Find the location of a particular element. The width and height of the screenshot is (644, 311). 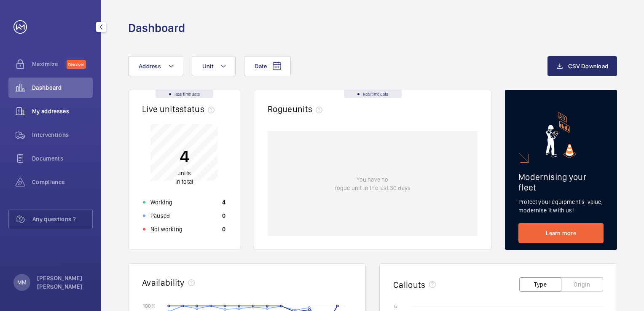

p: You have no rogue unit in the last 30 days is located at coordinates (373, 184).